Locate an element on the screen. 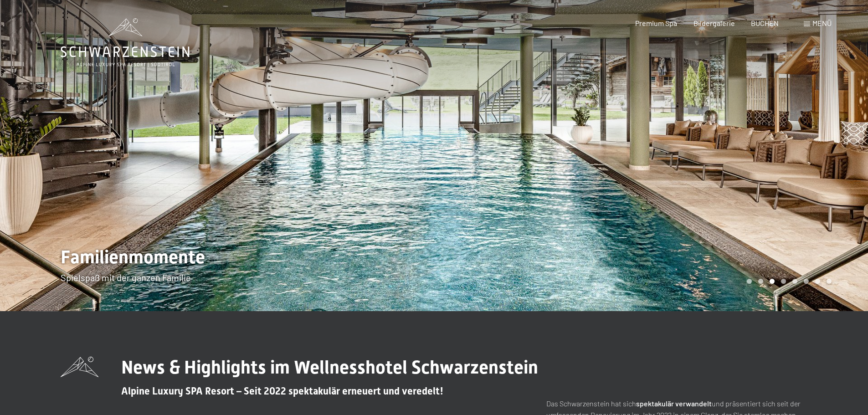 This screenshot has height=415, width=868. div: Carousel Page 3 (Current Slide) is located at coordinates (772, 281).